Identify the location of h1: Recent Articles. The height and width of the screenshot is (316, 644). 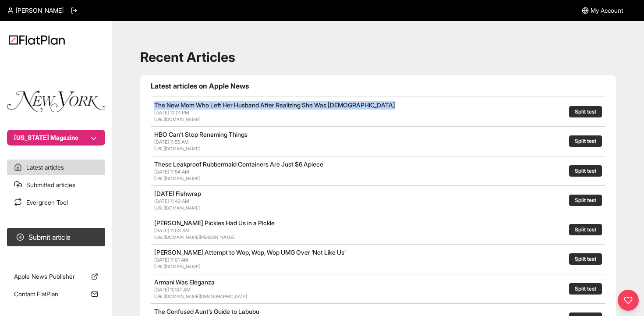
(378, 57).